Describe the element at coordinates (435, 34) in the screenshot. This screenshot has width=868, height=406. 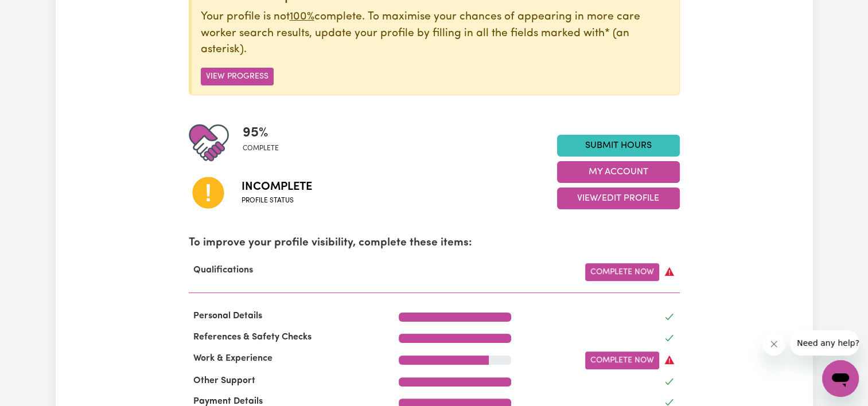
I see `p: Your profile is not complete. To maximise your chances of appearing in more care worker search re...` at that location.